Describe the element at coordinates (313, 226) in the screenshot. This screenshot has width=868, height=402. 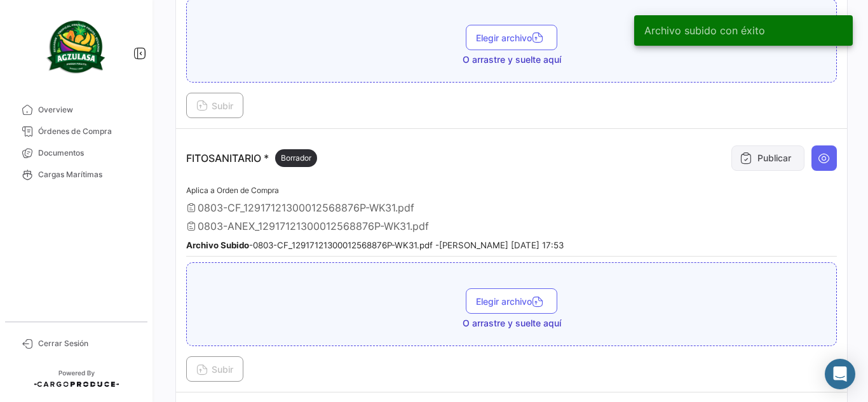
I see `span: 0803-ANEX_12917121300012568876P-WK31.pdf` at that location.